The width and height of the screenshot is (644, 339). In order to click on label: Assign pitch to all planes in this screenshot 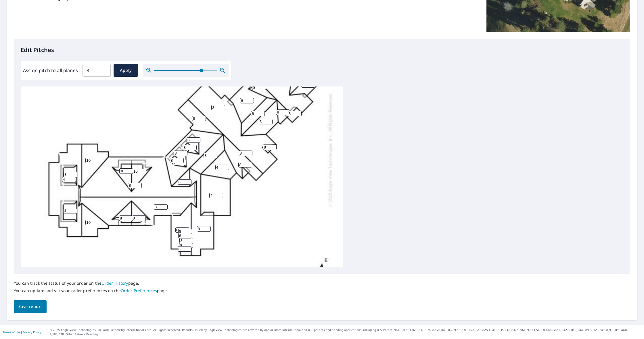, I will do `click(51, 71)`.